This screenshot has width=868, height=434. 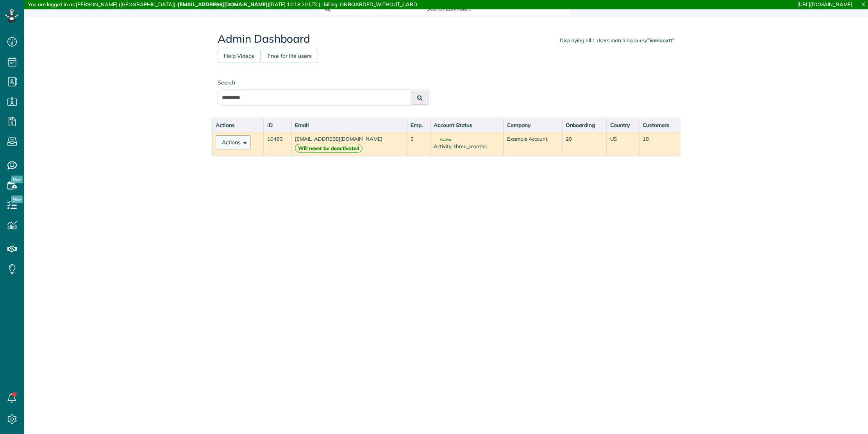 What do you see at coordinates (290, 56) in the screenshot?
I see `a: Free for life users` at bounding box center [290, 56].